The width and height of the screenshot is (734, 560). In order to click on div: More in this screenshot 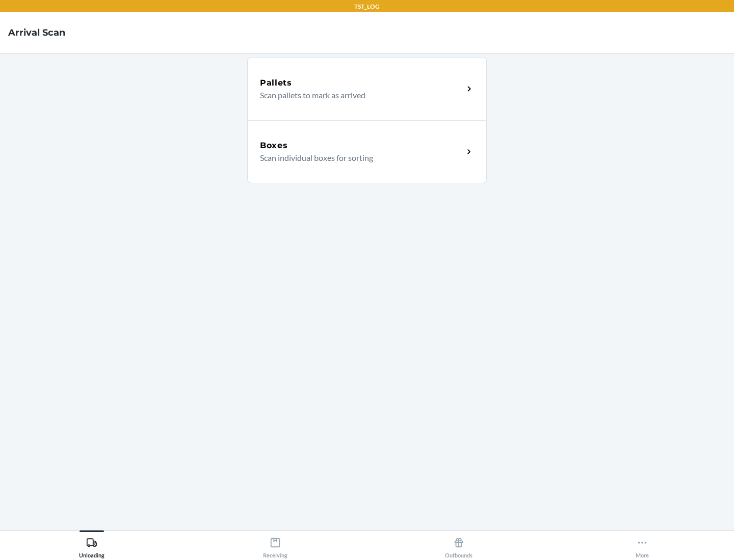, I will do `click(642, 546)`.